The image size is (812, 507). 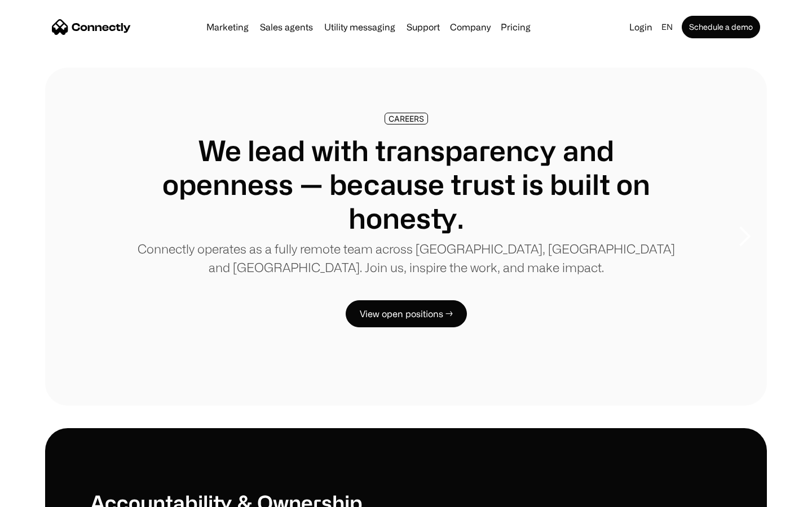 What do you see at coordinates (720, 27) in the screenshot?
I see `a: Schedule a demo` at bounding box center [720, 27].